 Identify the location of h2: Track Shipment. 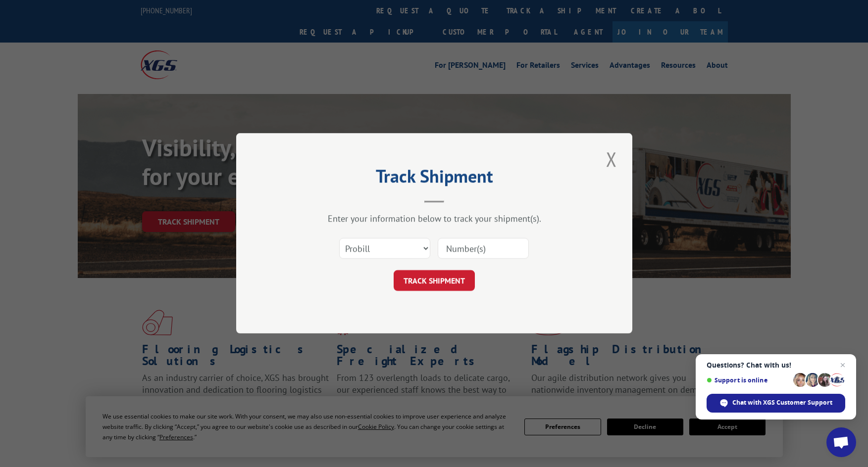
(434, 179).